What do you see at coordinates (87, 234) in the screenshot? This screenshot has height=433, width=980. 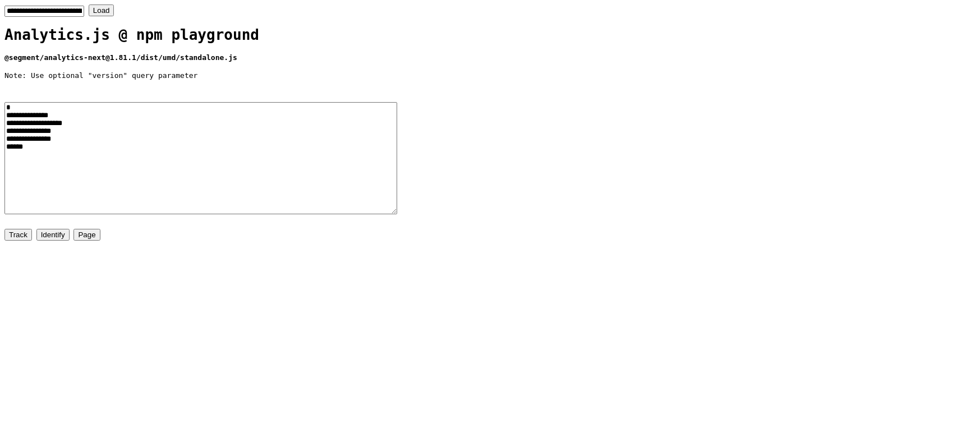 I see `button: Page` at bounding box center [87, 234].